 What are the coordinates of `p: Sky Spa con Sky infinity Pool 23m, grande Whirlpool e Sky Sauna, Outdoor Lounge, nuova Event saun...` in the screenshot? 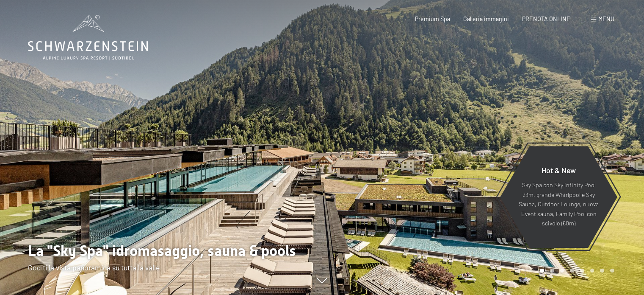 It's located at (558, 204).